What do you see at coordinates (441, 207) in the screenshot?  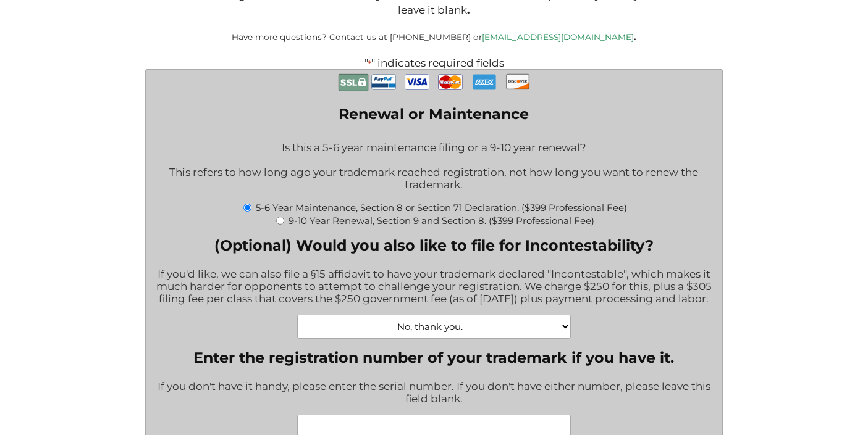 I see `label: 5-6 Year Maintenance, Section 8 or Section 71 Declaration. ($399 Professional Fee)` at bounding box center [441, 207].